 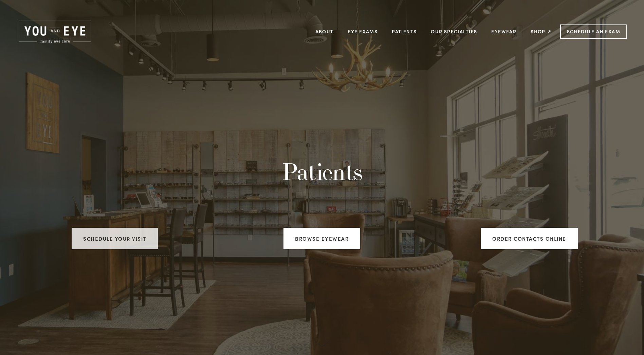 I want to click on h1: Patients, so click(x=322, y=172).